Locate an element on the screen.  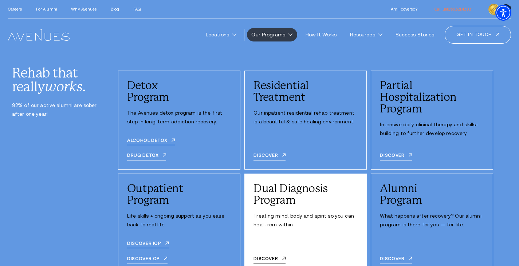
img: clock is located at coordinates (494, 9).